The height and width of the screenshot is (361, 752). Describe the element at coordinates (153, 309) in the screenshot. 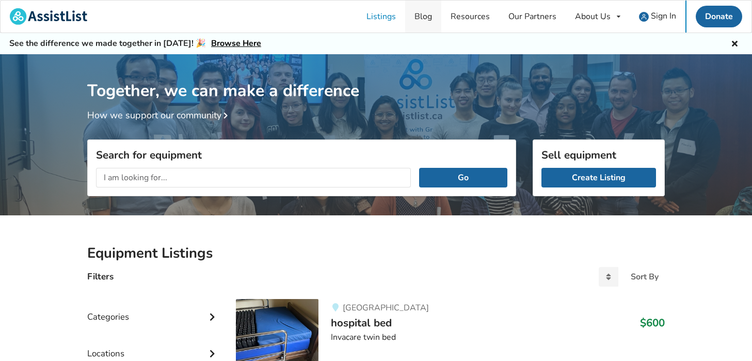

I see `div: Categories` at that location.